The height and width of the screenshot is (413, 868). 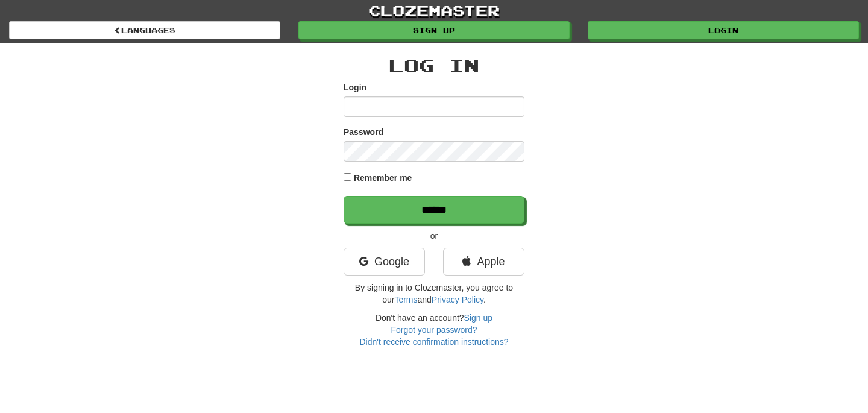 I want to click on a: Privacy Policy, so click(x=457, y=299).